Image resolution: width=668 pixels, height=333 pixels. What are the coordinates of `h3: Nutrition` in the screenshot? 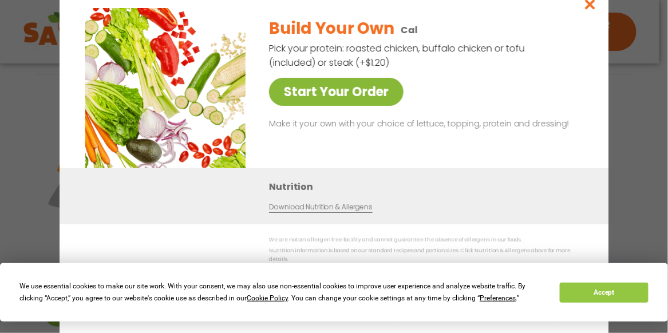 It's located at (430, 187).